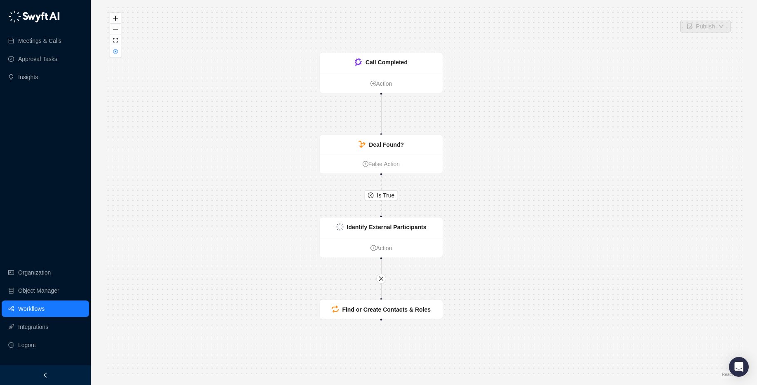 The width and height of the screenshot is (757, 385). What do you see at coordinates (381, 279) in the screenshot?
I see `span: close` at bounding box center [381, 279].